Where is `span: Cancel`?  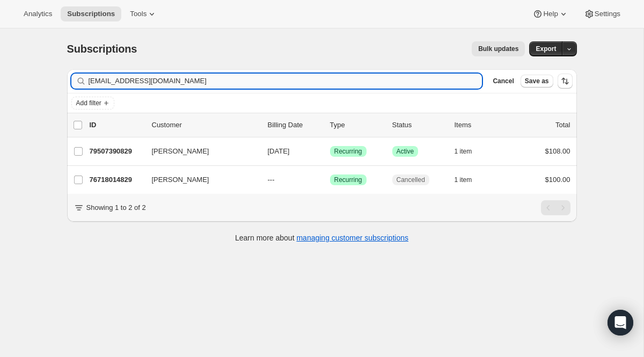
span: Cancel is located at coordinates (503, 81).